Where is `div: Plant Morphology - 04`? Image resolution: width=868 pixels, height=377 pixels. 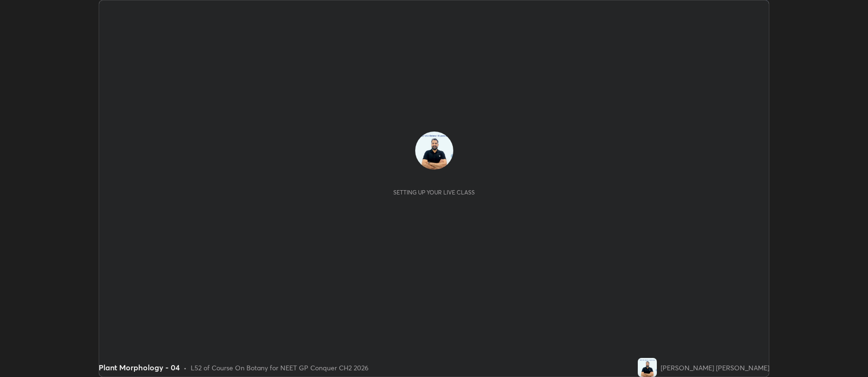 div: Plant Morphology - 04 is located at coordinates (139, 368).